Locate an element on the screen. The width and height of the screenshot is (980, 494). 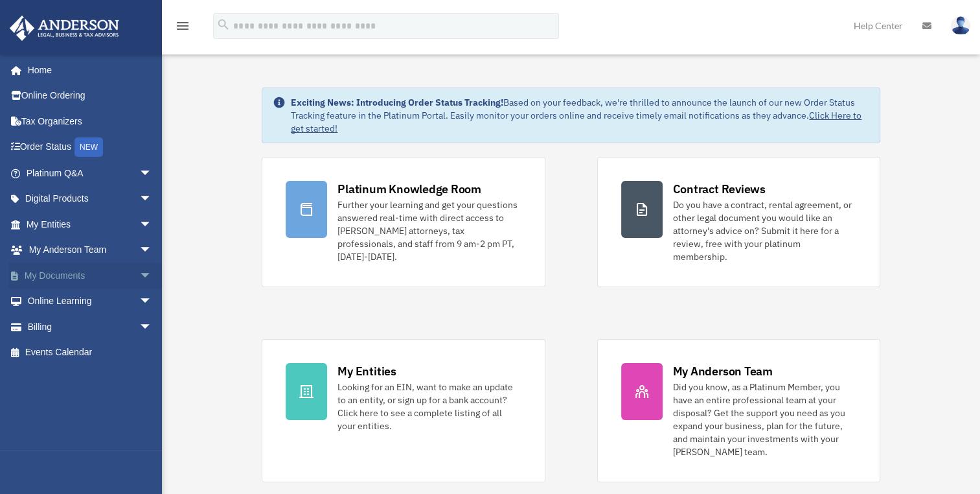
div: Looking for an EIN, want to make an update to an entity, or sign up for a bank account? Click her... is located at coordinates (429, 407).